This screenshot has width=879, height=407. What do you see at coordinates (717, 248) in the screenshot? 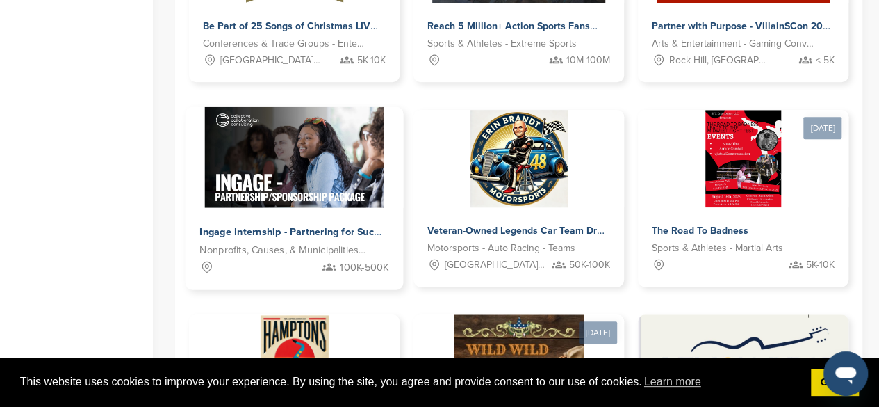
I see `span: Sports & Athletes - Martial Arts` at bounding box center [717, 248].